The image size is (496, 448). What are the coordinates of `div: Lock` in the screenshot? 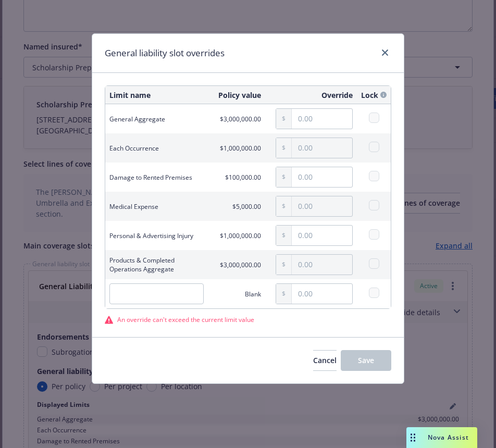 It's located at (374, 95).